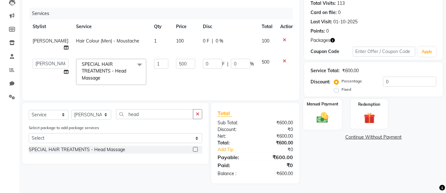  What do you see at coordinates (427, 52) in the screenshot?
I see `button: Apply` at bounding box center [427, 52].